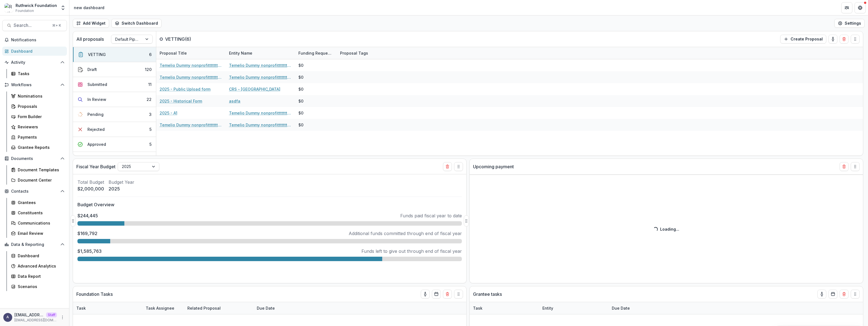  Describe the element at coordinates (38, 180) in the screenshot. I see `a: Document Center` at that location.